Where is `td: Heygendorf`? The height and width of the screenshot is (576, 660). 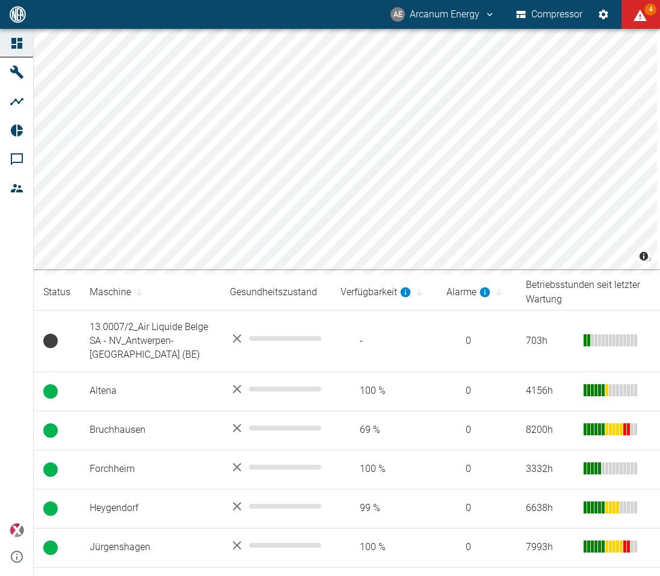 td: Heygendorf is located at coordinates (150, 508).